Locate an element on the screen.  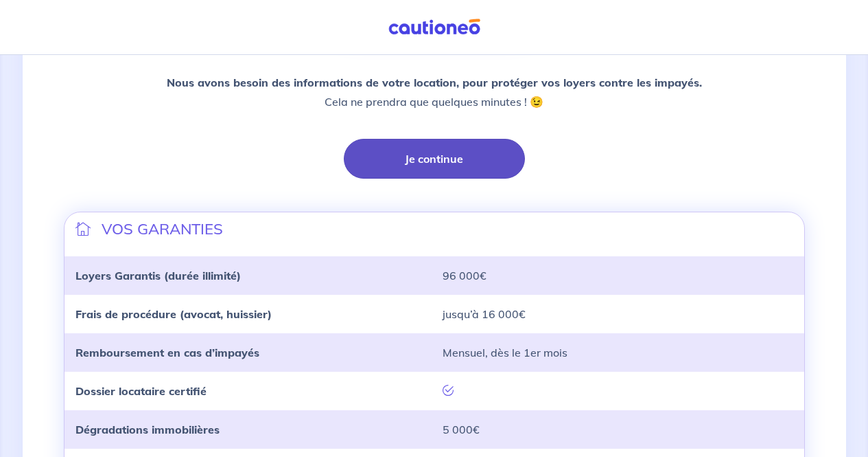
img: Cautioneo is located at coordinates (434, 27).